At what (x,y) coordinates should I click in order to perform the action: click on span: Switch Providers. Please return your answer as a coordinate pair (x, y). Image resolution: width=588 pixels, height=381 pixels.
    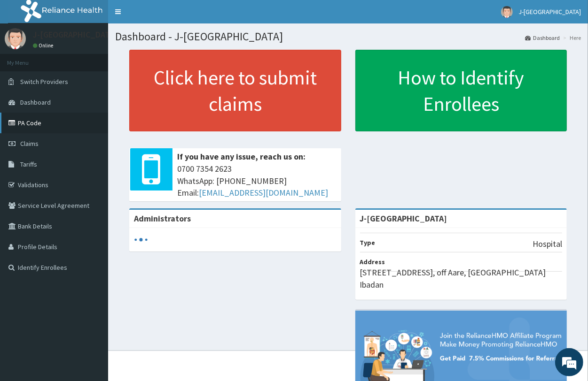
    Looking at the image, I should click on (44, 82).